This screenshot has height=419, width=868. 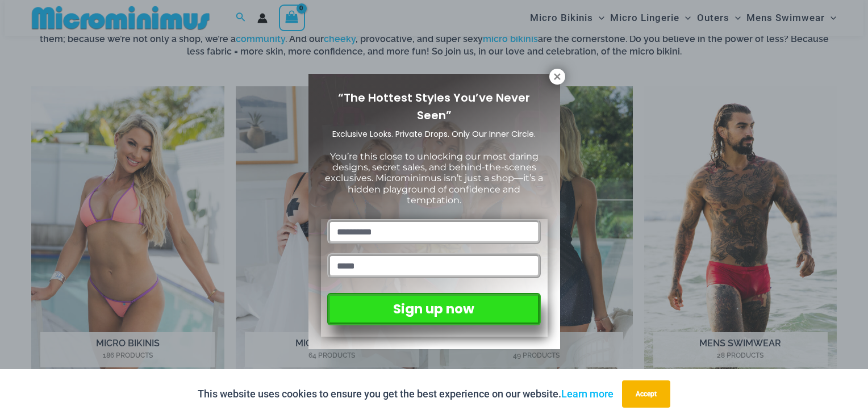 What do you see at coordinates (587, 393) in the screenshot?
I see `a: Learn more` at bounding box center [587, 393].